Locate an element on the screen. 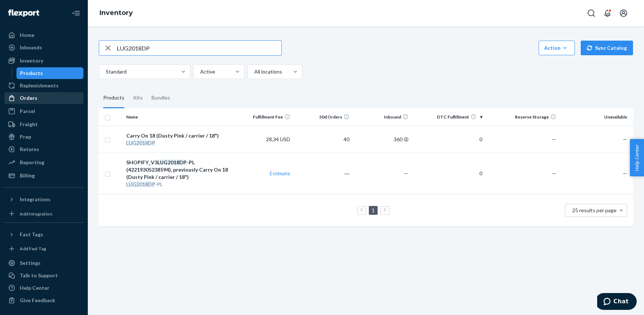 The height and width of the screenshot is (315, 644). button: Open Search Box is located at coordinates (592, 13).